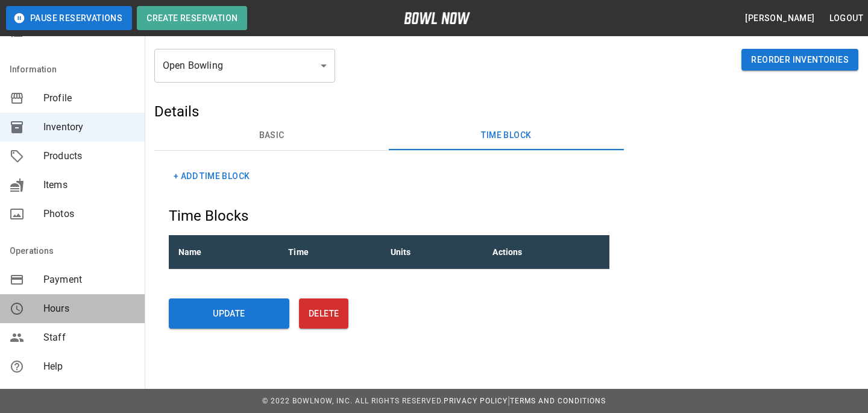  Describe the element at coordinates (800, 60) in the screenshot. I see `button: Reorder Inventories` at that location.